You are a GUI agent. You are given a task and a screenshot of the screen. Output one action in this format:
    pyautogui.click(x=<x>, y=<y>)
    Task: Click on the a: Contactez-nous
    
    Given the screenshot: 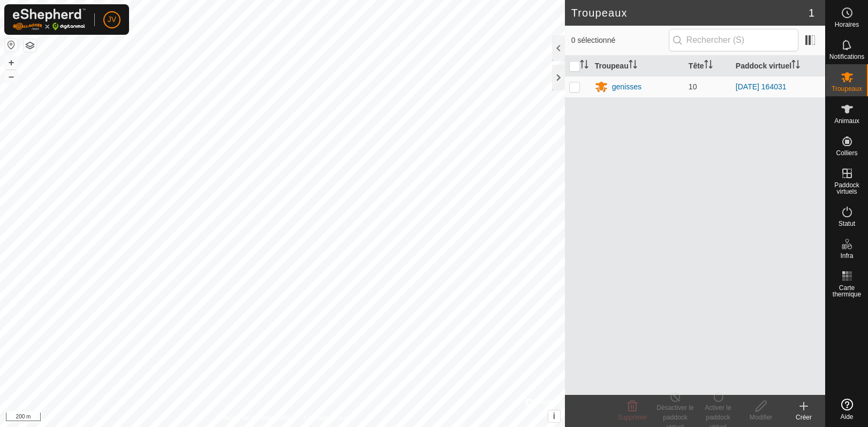 What is the action you would take?
    pyautogui.click(x=326, y=418)
    